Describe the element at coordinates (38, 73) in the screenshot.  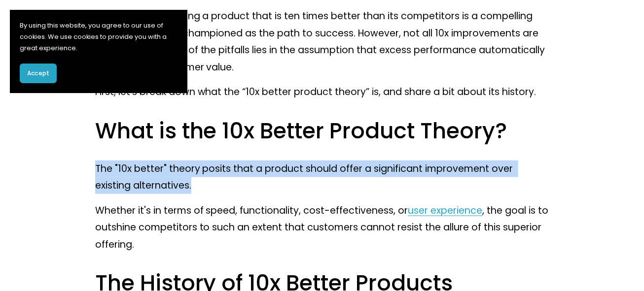
I see `span: Accept` at that location.